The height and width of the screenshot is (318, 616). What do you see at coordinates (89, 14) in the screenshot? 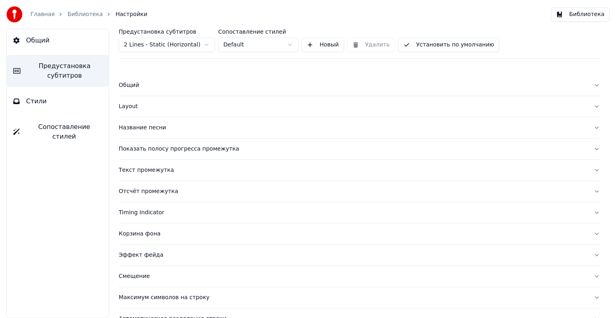
I see `nav: breadcrumb` at bounding box center [89, 14].